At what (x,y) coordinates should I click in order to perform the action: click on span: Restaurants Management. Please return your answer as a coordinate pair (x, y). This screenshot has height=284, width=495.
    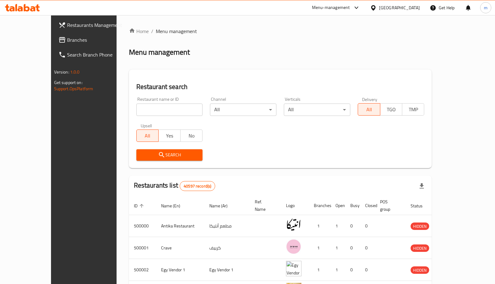
    Looking at the image, I should click on (98, 25).